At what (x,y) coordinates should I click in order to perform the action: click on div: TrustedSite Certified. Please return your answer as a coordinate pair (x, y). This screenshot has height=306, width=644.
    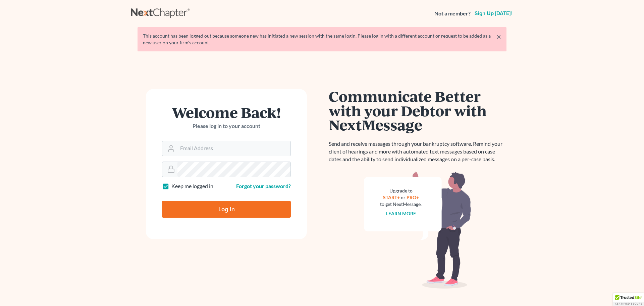
    Looking at the image, I should click on (629, 299).